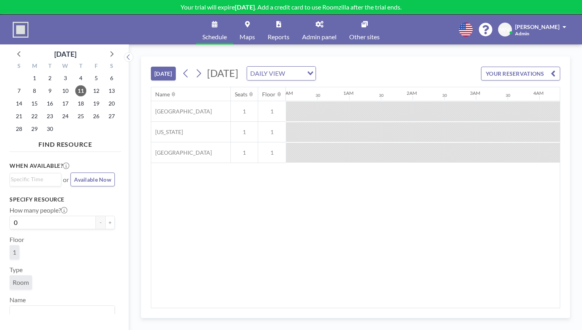  What do you see at coordinates (19, 91) in the screenshot?
I see `span: Sunday, September 7, 2025` at bounding box center [19, 91].